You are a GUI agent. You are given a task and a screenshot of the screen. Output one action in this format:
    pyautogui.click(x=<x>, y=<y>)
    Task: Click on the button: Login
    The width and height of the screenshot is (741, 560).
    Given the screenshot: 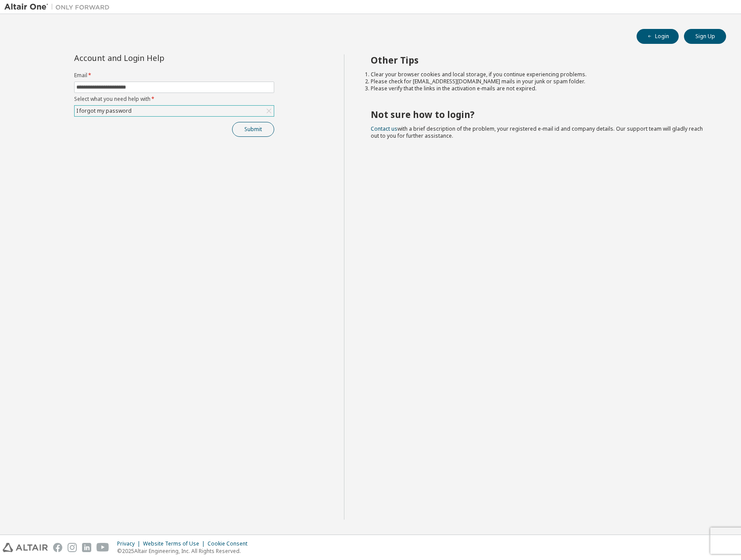 What is the action you would take?
    pyautogui.click(x=658, y=37)
    